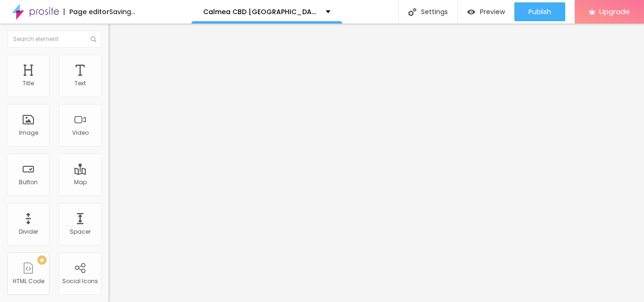 This screenshot has height=302, width=644. I want to click on span: Publish, so click(539, 11).